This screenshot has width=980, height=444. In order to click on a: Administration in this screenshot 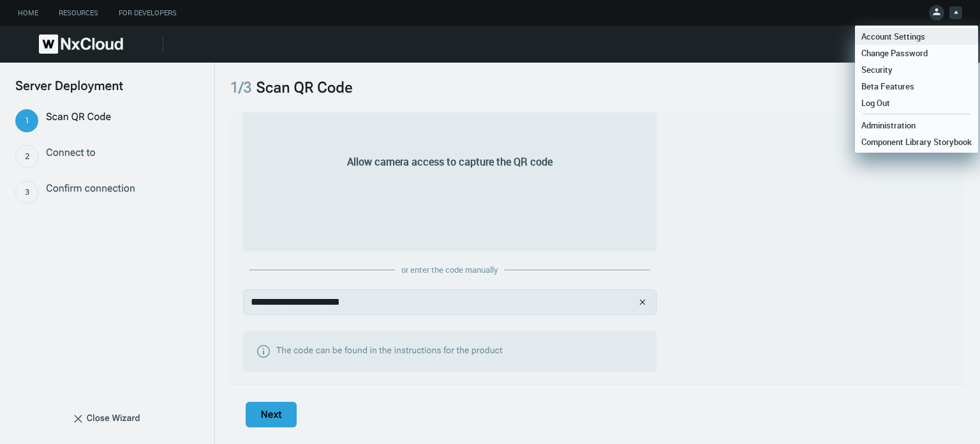, I will do `click(916, 125)`.